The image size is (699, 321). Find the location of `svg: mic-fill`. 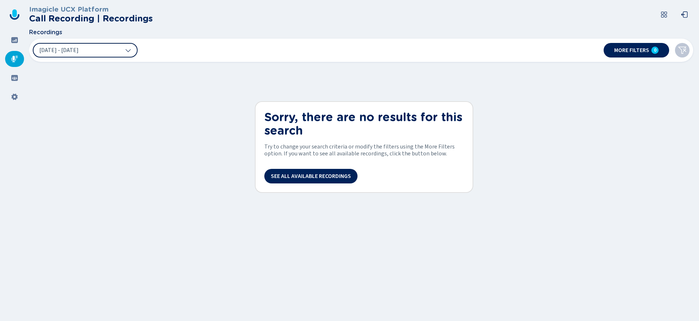

svg: mic-fill is located at coordinates (15, 59).